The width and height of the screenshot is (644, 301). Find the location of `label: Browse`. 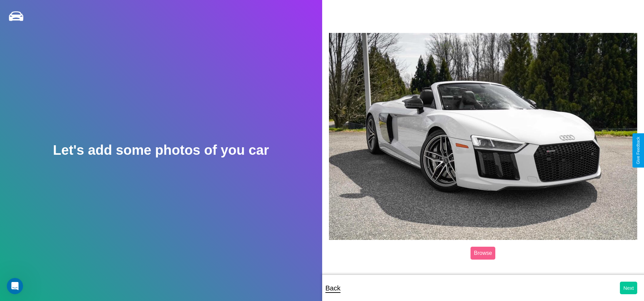

label: Browse is located at coordinates (483, 253).